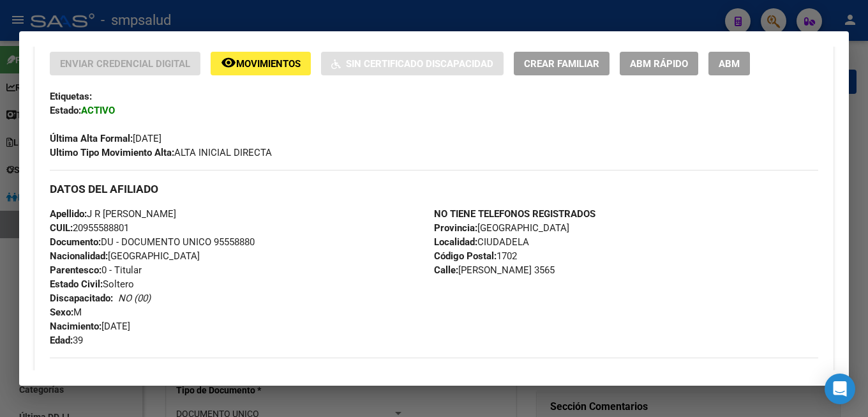  Describe the element at coordinates (66, 340) in the screenshot. I see `span: 39` at that location.